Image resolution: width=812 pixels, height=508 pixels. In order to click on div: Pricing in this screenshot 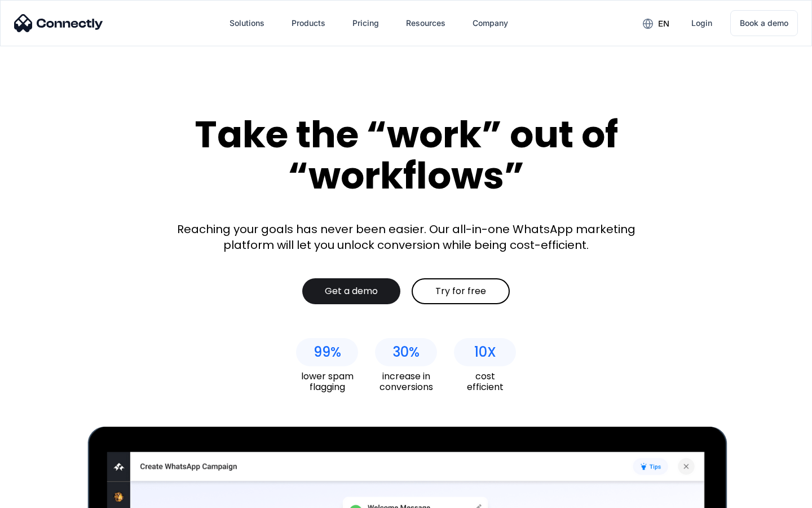, I will do `click(366, 23)`.